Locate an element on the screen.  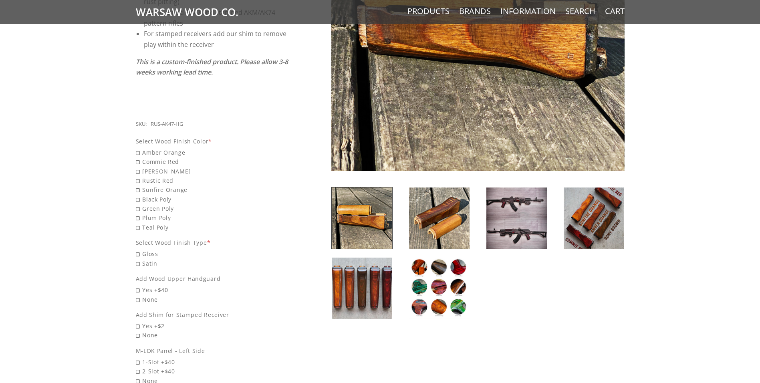
div: Add Wood Upper Handguard is located at coordinates (212, 279).